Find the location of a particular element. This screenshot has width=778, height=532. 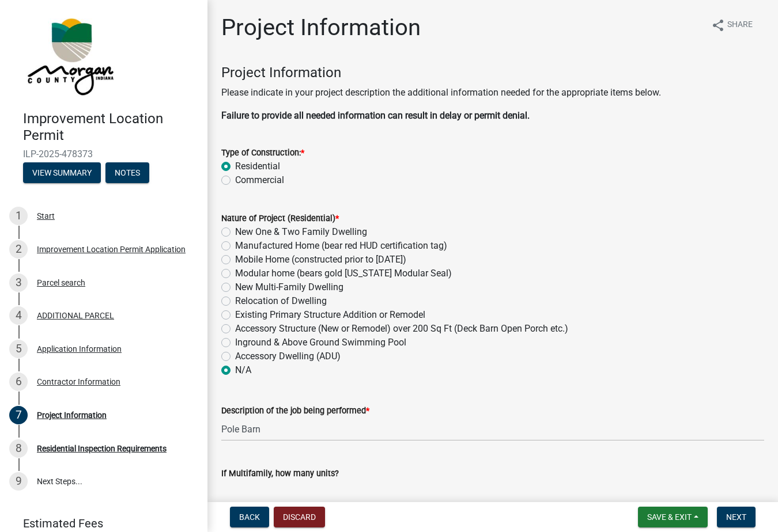

button: Back is located at coordinates (250, 517).